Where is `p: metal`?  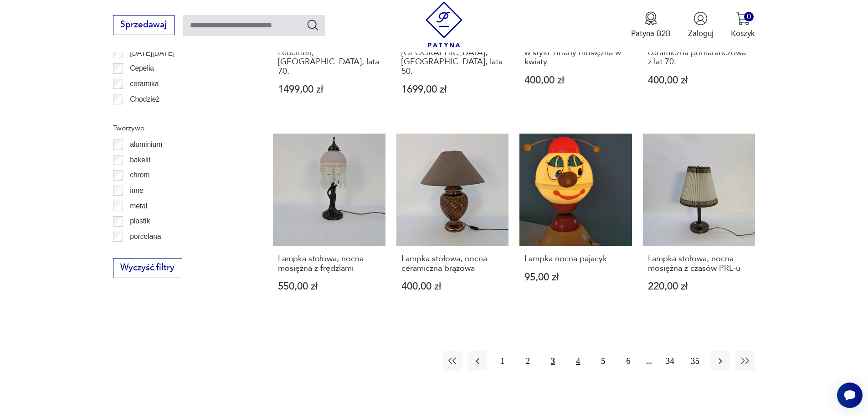 p: metal is located at coordinates (138, 206).